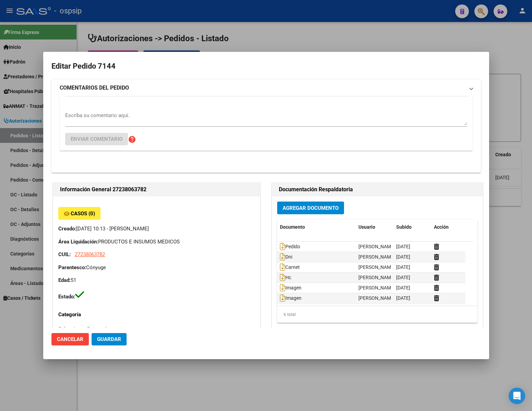  Describe the element at coordinates (78, 242) in the screenshot. I see `strong: Área Liquidación:` at that location.